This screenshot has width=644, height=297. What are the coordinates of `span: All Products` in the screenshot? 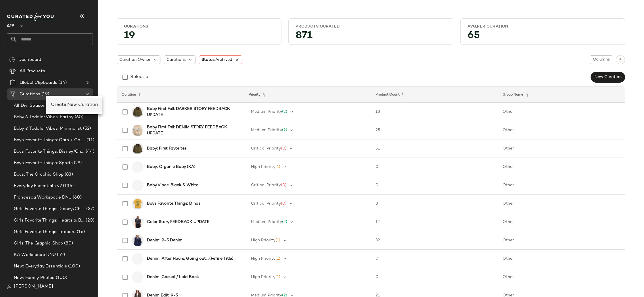 It's located at (32, 71).